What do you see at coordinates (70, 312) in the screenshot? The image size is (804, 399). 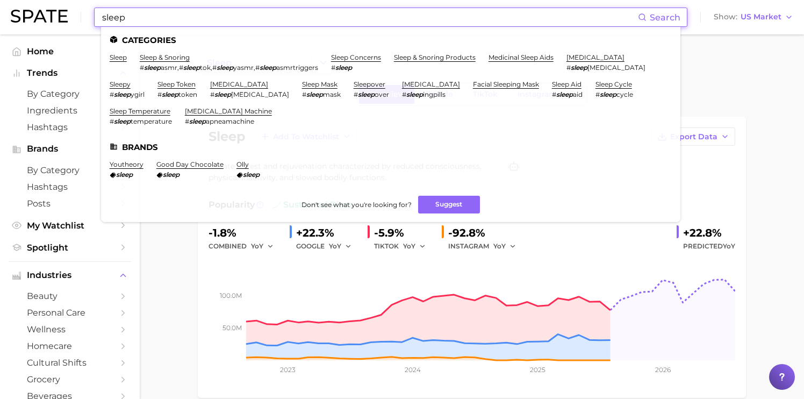 I see `a: personal care` at bounding box center [70, 312].